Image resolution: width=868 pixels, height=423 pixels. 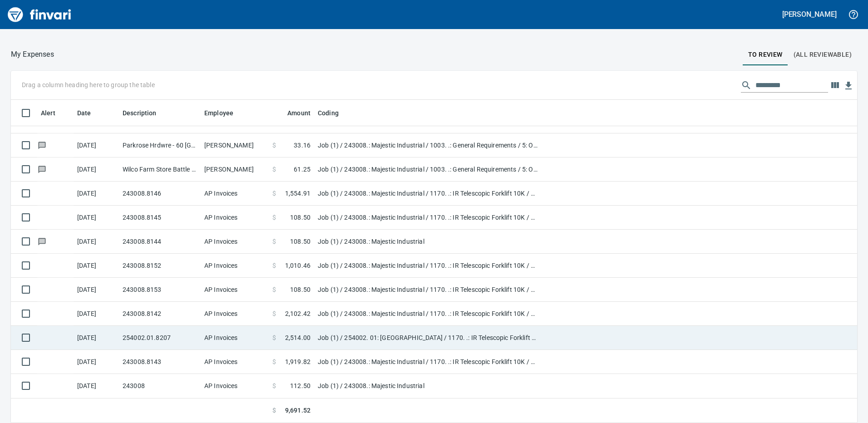 I want to click on a: Finvari, so click(x=39, y=15).